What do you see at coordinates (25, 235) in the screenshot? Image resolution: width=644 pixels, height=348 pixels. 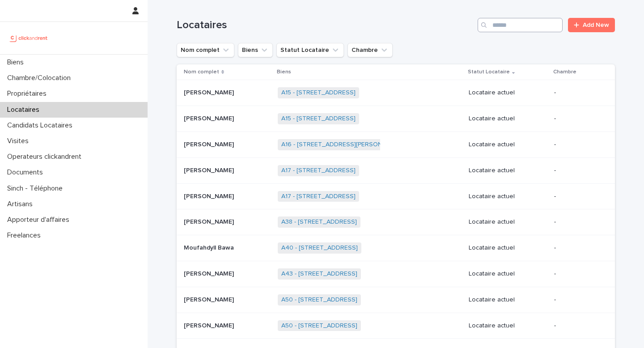 I see `p: Freelances` at bounding box center [25, 235].